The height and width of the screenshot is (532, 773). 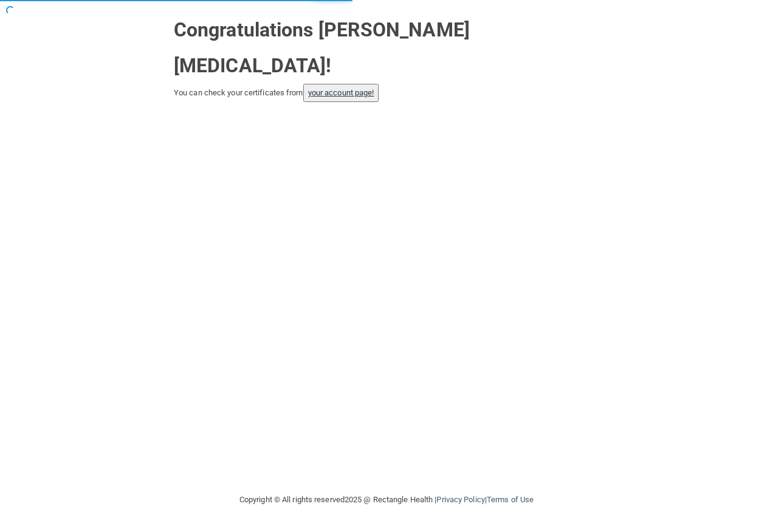 What do you see at coordinates (386, 500) in the screenshot?
I see `div: Copyright © All rights reserved 2025 @ Rectangle Health | |` at bounding box center [386, 500].